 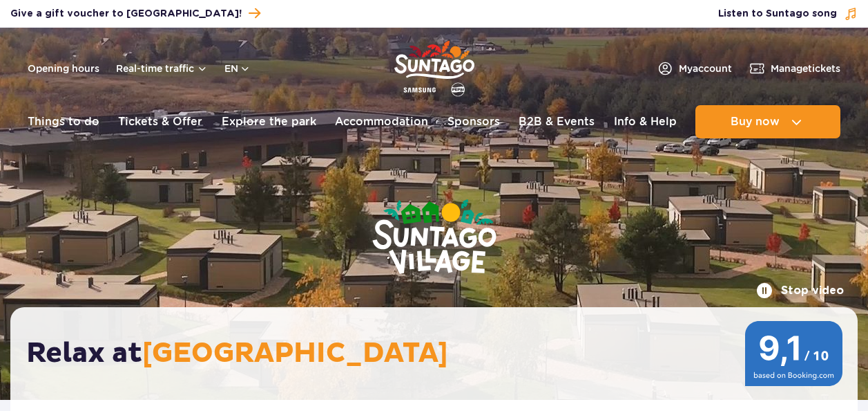 I want to click on a: B2B & Events, so click(x=557, y=122).